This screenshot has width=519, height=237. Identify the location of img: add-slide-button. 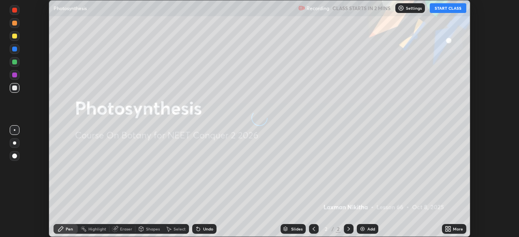
(362, 229).